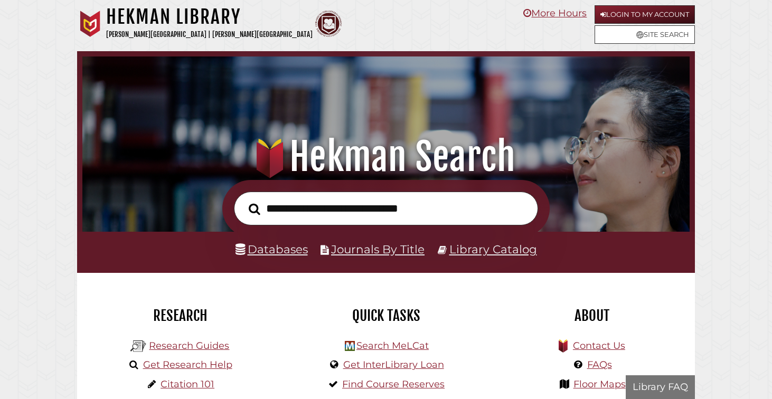 The height and width of the screenshot is (399, 772). What do you see at coordinates (377, 249) in the screenshot?
I see `a: Journals By Title` at bounding box center [377, 249].